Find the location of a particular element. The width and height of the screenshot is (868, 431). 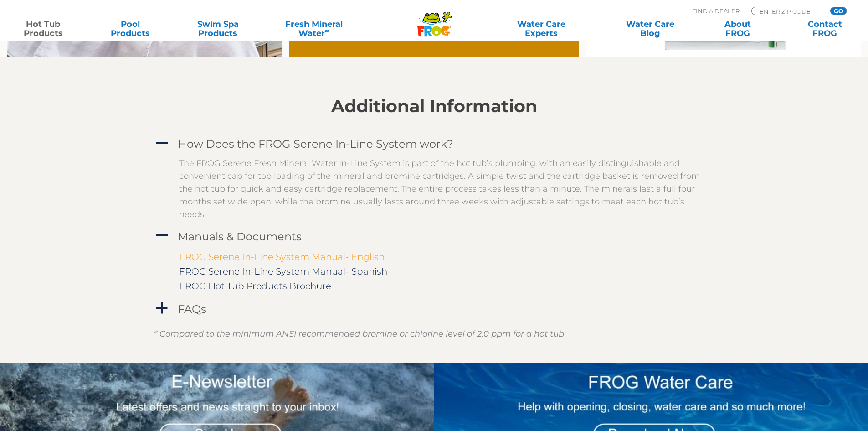

input: Zip Code Form is located at coordinates (789, 11).